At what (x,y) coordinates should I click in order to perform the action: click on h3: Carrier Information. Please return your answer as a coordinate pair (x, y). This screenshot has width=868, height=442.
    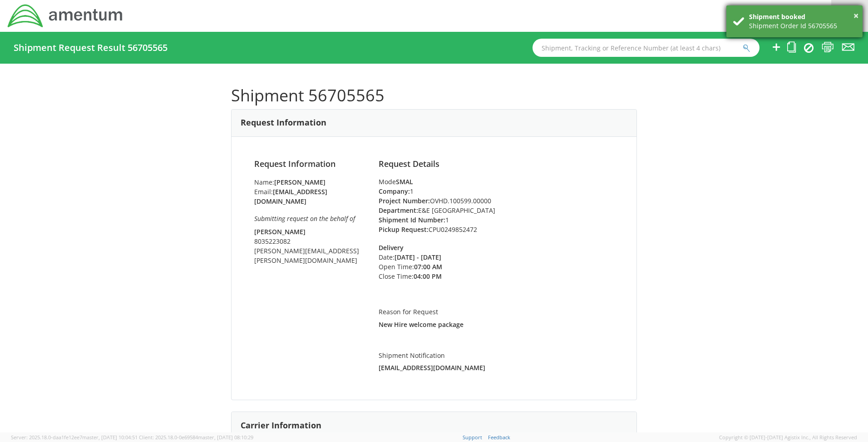
    Looking at the image, I should click on (281, 425).